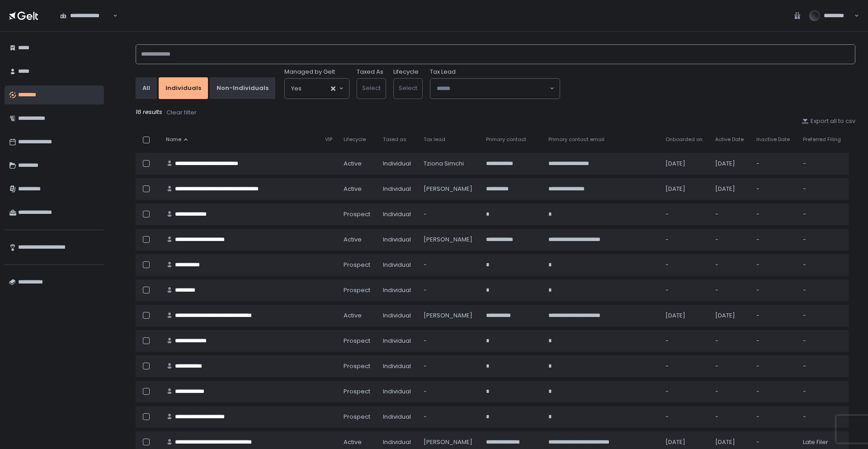  Describe the element at coordinates (828, 121) in the screenshot. I see `div: Export all to csv` at that location.